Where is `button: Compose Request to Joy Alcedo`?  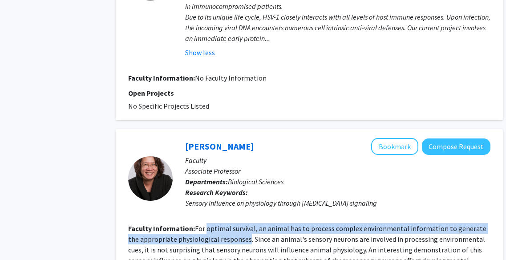 button: Compose Request to Joy Alcedo is located at coordinates (456, 147).